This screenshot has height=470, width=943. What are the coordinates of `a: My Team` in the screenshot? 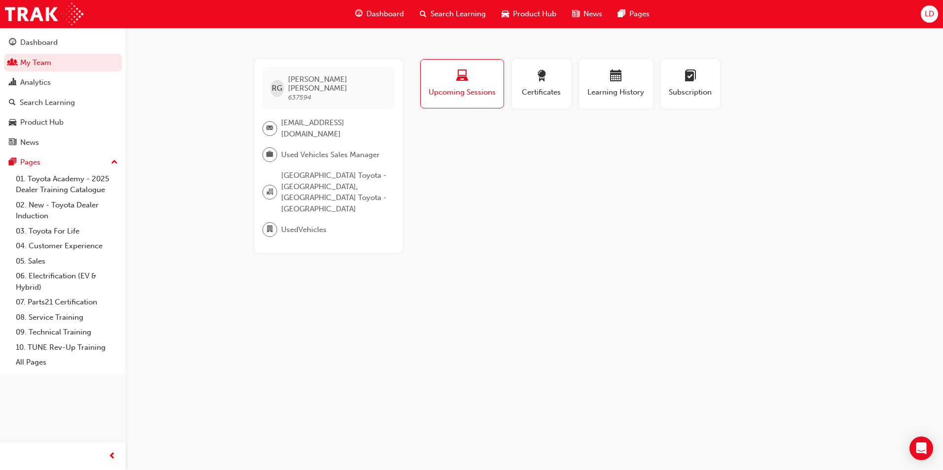 It's located at (63, 63).